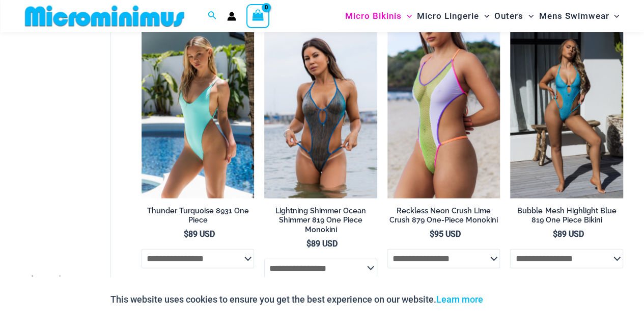  What do you see at coordinates (378, 16) in the screenshot?
I see `a: Micro BikinisMenu ToggleMenu Toggle` at bounding box center [378, 16].